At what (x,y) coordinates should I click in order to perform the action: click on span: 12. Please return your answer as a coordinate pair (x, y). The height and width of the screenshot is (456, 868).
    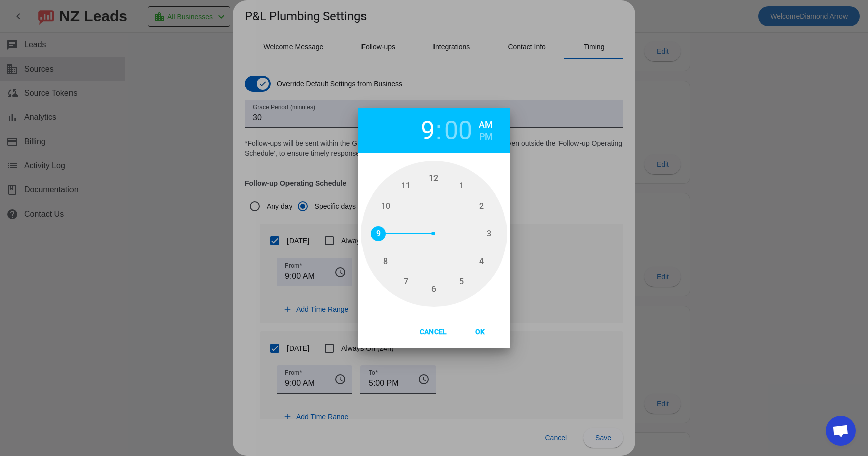
    Looking at the image, I should click on (433, 178).